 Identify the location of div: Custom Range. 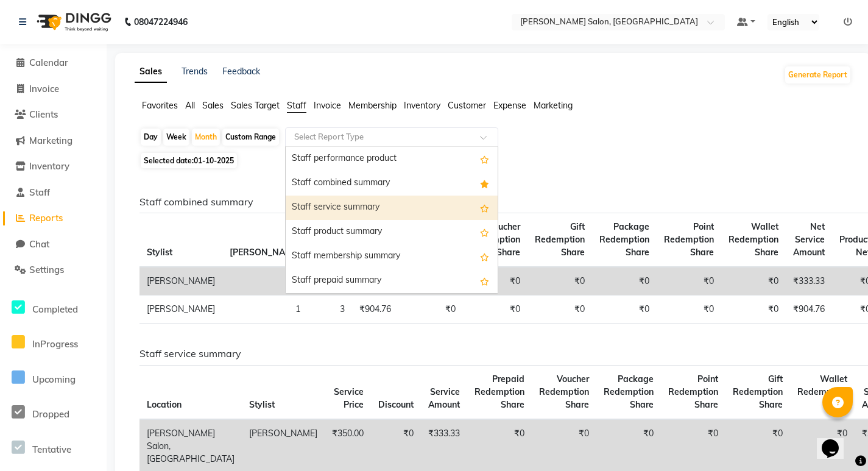
(250, 137).